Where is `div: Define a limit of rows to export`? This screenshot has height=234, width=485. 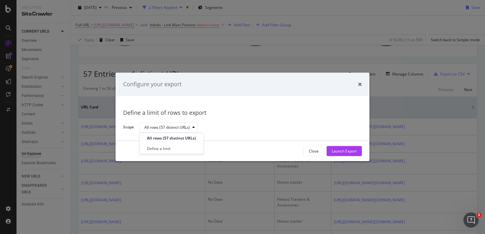 div: Define a limit of rows to export is located at coordinates (242, 113).